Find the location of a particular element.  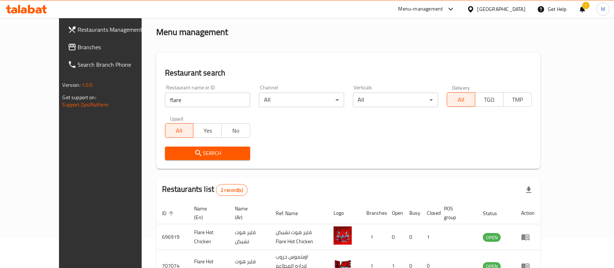

span: Branches is located at coordinates (117, 47).